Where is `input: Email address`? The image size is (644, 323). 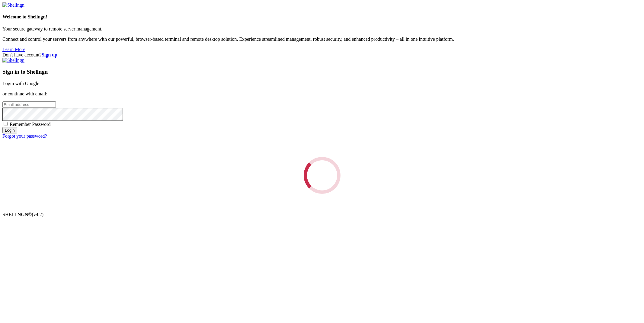 input: Email address is located at coordinates (29, 105).